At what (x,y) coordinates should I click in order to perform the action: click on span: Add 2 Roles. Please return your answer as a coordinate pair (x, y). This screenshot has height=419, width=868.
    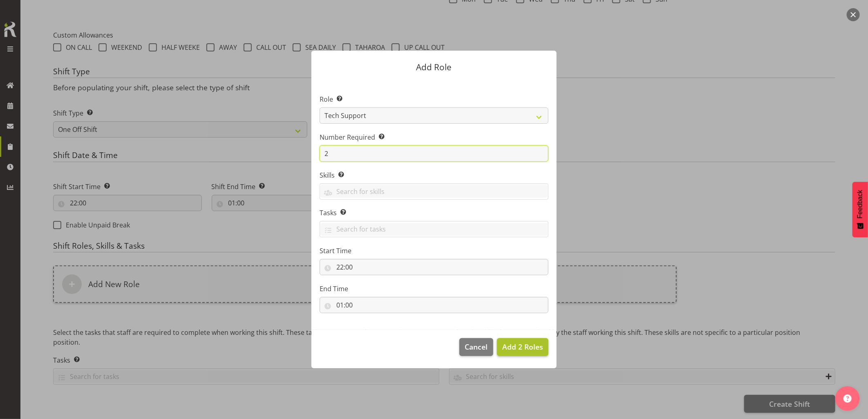
    Looking at the image, I should click on (523, 347).